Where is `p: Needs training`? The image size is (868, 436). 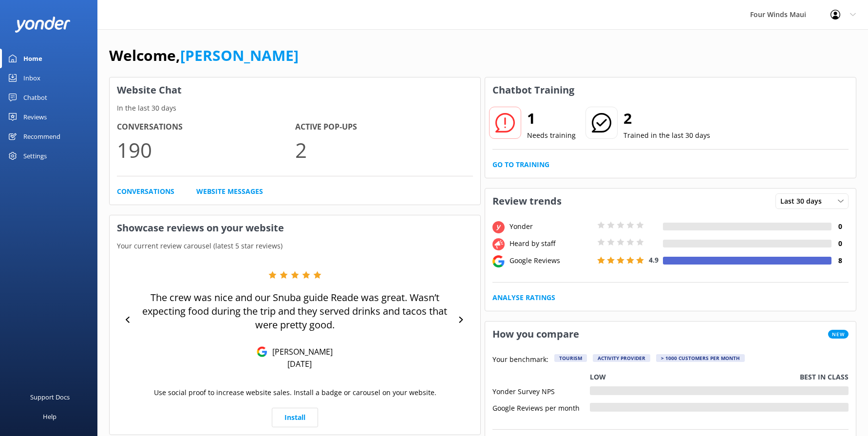
p: Needs training is located at coordinates (552, 135).